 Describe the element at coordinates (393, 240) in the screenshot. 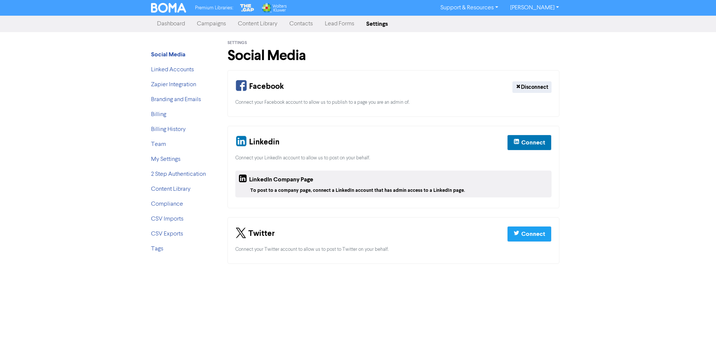

I see `div: Your Twitter Connection` at that location.